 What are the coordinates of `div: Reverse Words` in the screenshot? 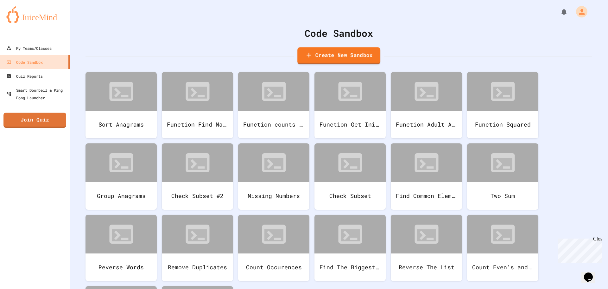 It's located at (121, 267).